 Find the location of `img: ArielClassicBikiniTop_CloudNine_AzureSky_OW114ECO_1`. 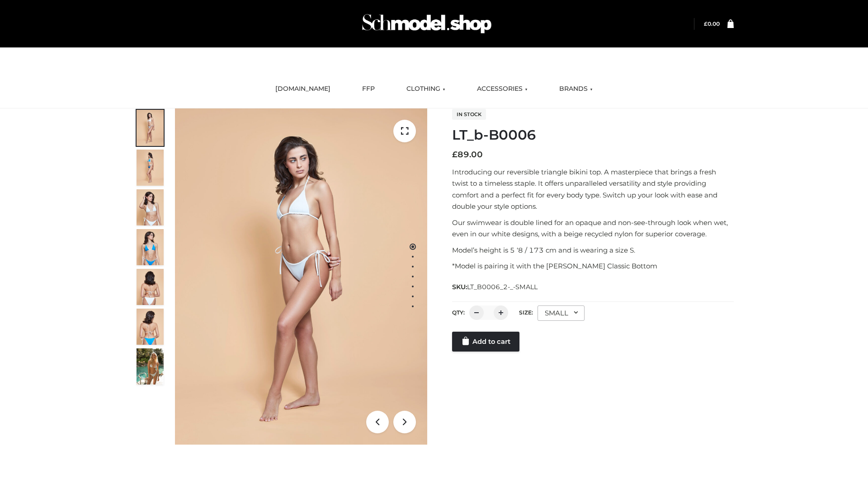

img: ArielClassicBikiniTop_CloudNine_AzureSky_OW114ECO_1 is located at coordinates (301, 276).